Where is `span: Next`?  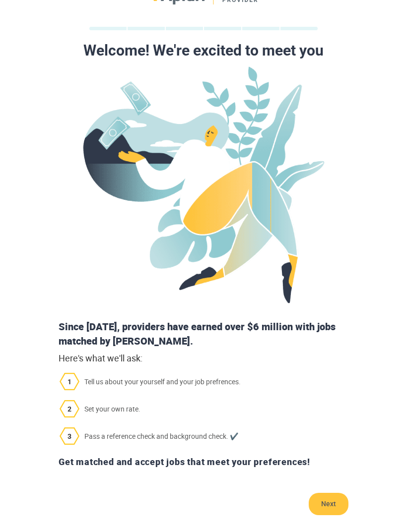
span: Next is located at coordinates (328, 504).